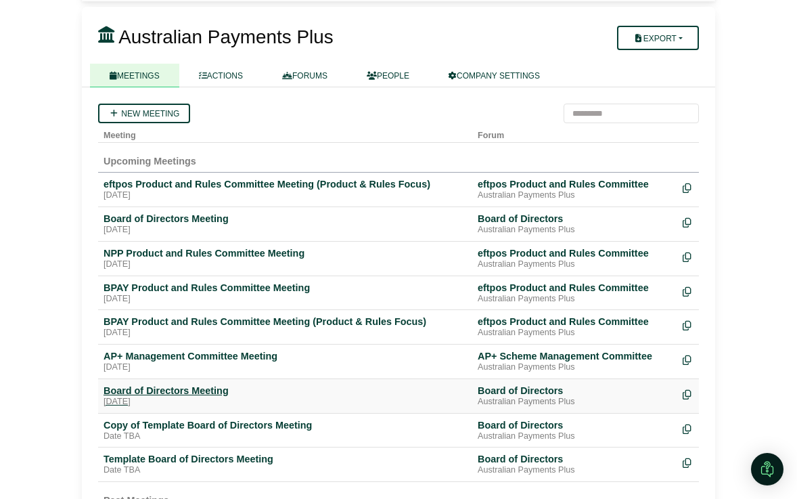 The height and width of the screenshot is (499, 797). What do you see at coordinates (285, 425) in the screenshot?
I see `div: Copy of Template Board of Directors Meeting` at bounding box center [285, 425].